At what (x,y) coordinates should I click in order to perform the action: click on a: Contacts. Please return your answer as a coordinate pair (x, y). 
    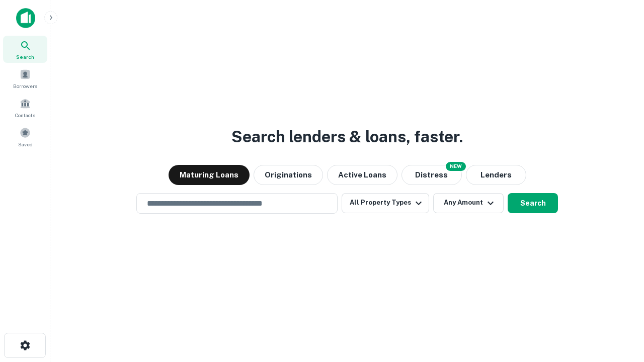
    Looking at the image, I should click on (25, 107).